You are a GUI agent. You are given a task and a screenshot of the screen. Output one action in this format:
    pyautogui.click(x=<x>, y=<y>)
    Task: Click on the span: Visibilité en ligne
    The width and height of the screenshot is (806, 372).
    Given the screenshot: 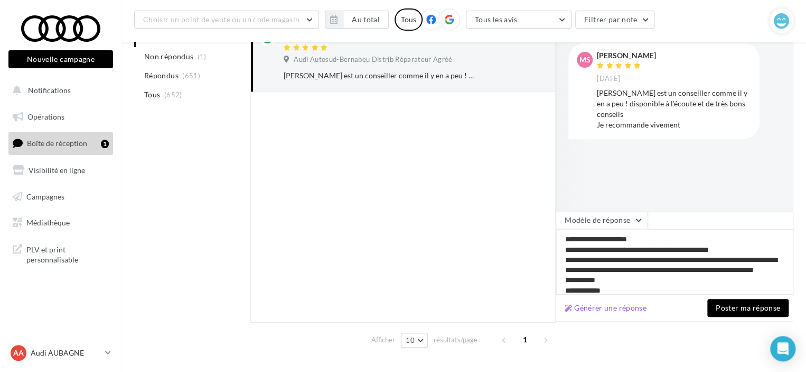 What is the action you would take?
    pyautogui.click(x=57, y=170)
    